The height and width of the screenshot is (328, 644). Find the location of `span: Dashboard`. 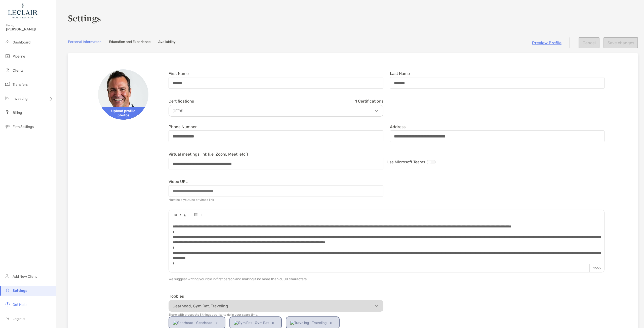

span: Dashboard is located at coordinates (21, 42).